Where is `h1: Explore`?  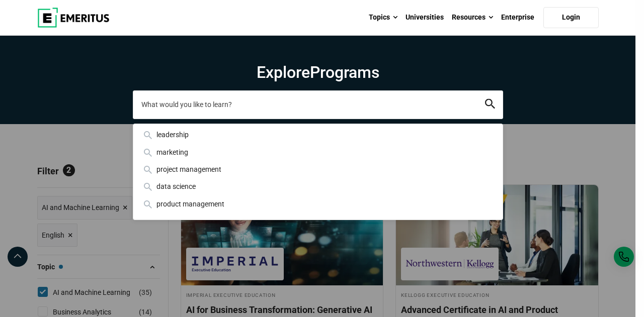 h1: Explore is located at coordinates (318, 73).